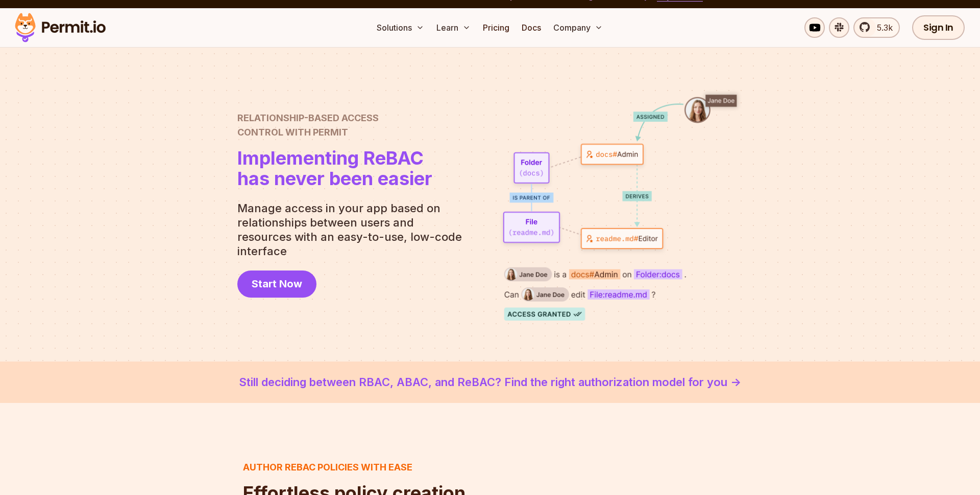  What do you see at coordinates (578, 28) in the screenshot?
I see `button: Company` at bounding box center [578, 28].